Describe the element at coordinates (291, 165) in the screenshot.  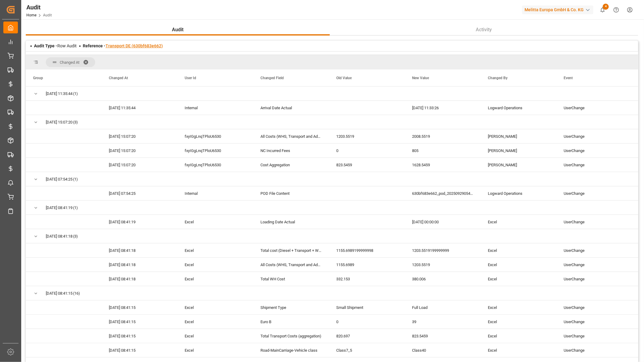
I see `div: Cost Aggregation` at that location.